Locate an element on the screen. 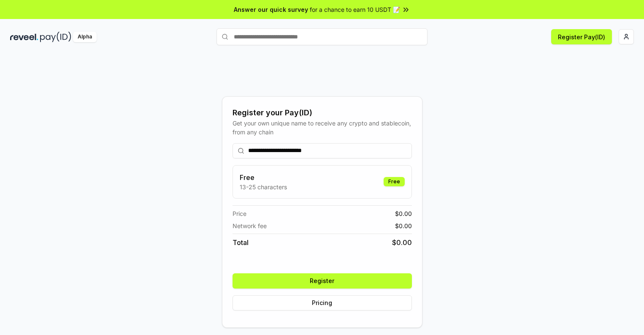  div: Get your own unique name to receive any crypto and stablecoin, from any chain is located at coordinates (322, 127).